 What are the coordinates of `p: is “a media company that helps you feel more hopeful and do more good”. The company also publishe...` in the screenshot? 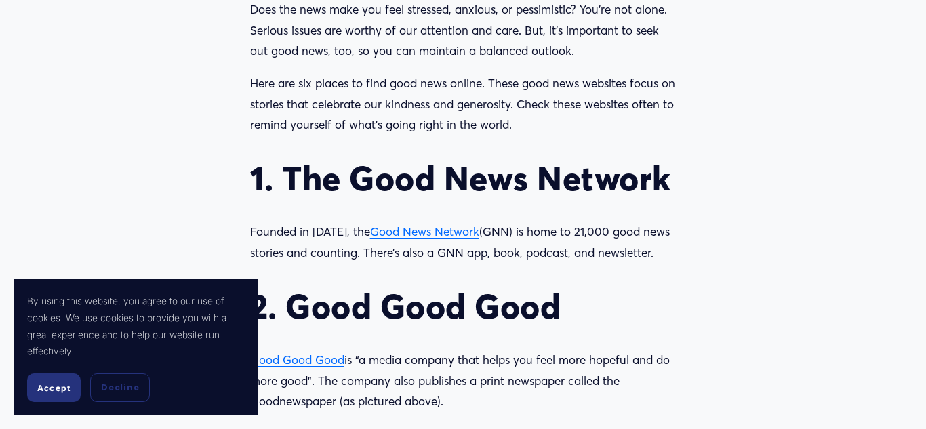 It's located at (463, 381).